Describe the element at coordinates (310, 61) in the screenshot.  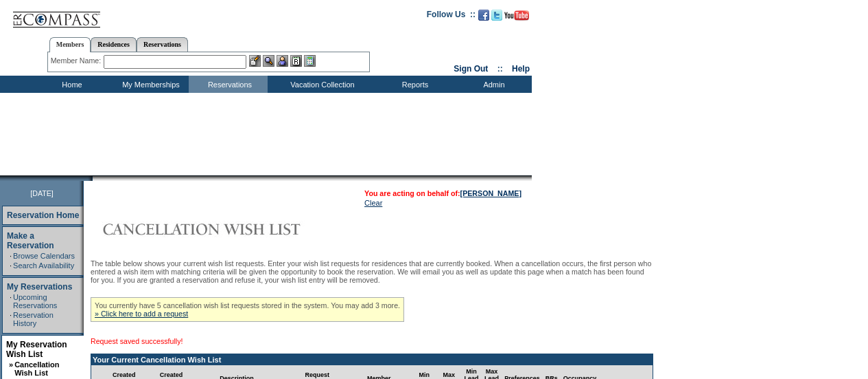
I see `img: b_calculator.gif` at that location.